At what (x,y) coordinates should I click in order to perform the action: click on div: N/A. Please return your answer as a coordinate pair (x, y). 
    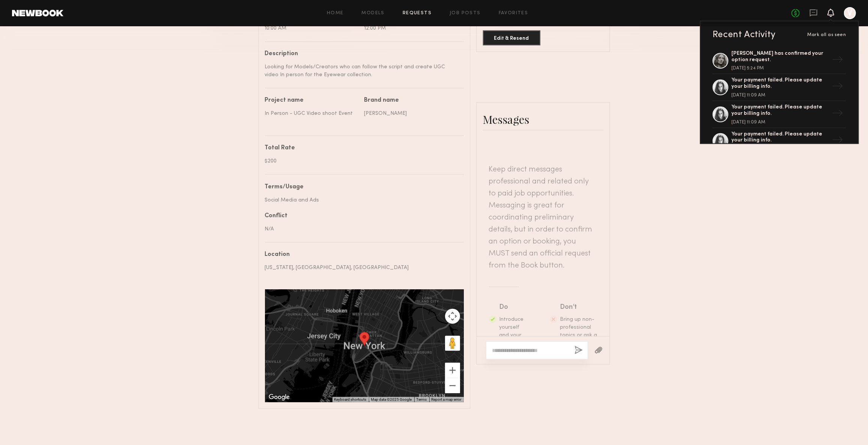
    Looking at the image, I should click on (362, 229).